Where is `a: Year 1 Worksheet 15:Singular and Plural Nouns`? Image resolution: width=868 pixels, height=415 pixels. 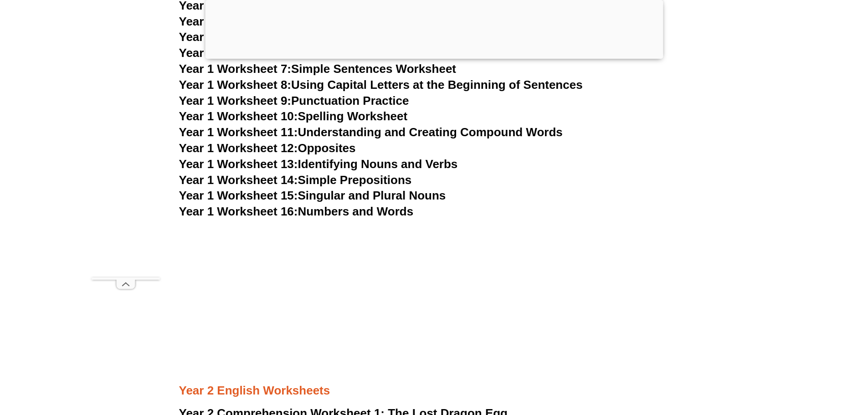
a: Year 1 Worksheet 15:Singular and Plural Nouns is located at coordinates (312, 196).